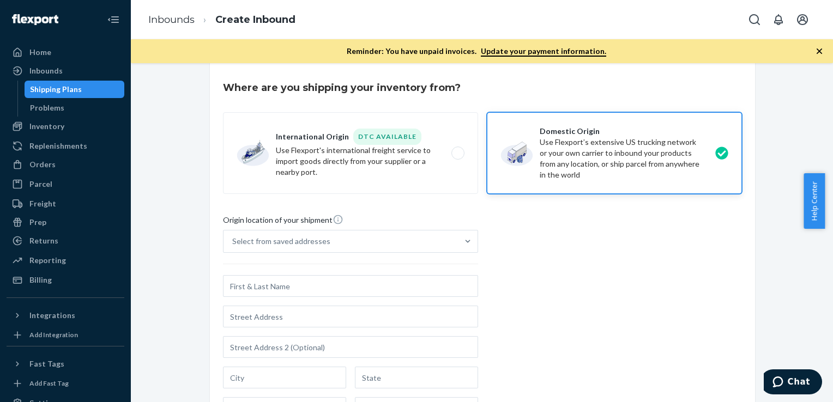  What do you see at coordinates (56, 89) in the screenshot?
I see `div: Shipping Plans` at bounding box center [56, 89].